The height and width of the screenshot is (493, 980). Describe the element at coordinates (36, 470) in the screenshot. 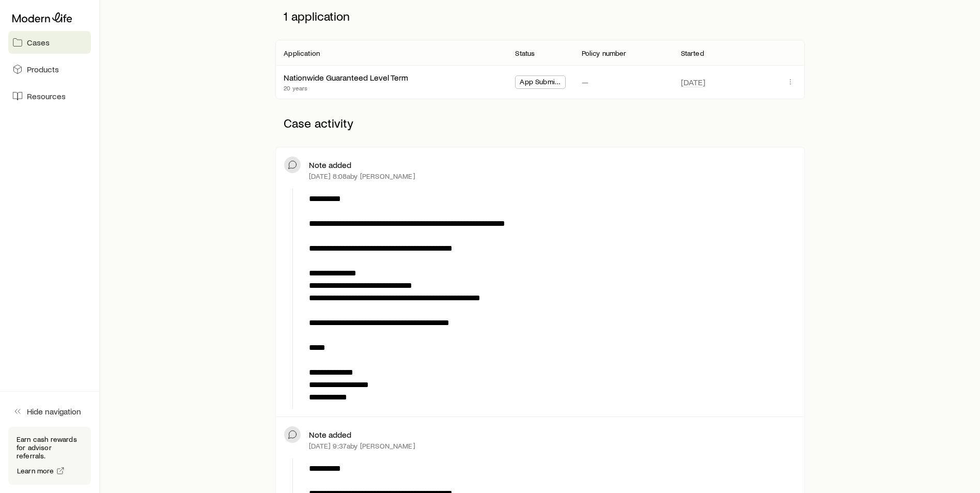

I see `span: Learn more` at that location.